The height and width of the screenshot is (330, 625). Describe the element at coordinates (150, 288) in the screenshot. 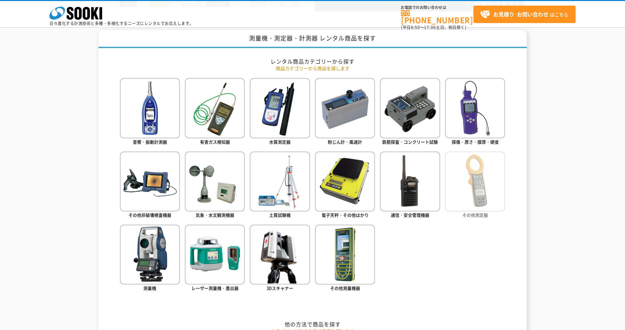

I see `span: 測量機` at that location.